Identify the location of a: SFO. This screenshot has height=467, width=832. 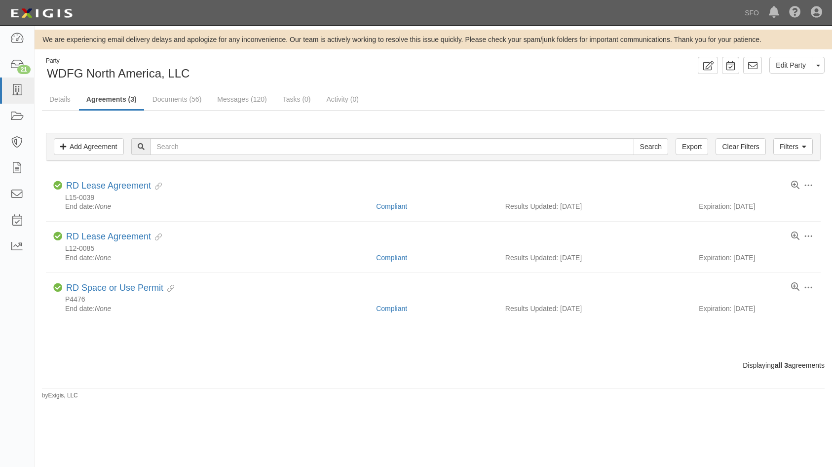
(752, 13).